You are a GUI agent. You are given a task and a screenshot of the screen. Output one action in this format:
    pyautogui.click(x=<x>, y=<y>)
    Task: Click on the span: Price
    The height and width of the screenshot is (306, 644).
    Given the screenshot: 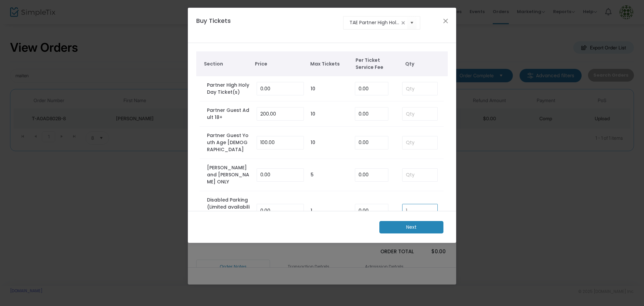 What is the action you would take?
    pyautogui.click(x=279, y=63)
    